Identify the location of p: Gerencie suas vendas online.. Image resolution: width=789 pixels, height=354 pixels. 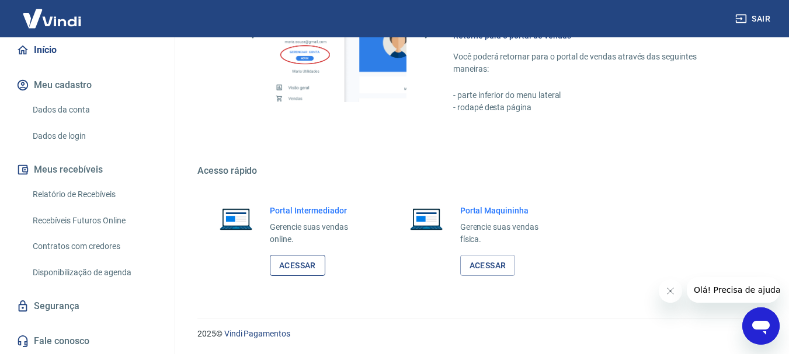
(318, 233).